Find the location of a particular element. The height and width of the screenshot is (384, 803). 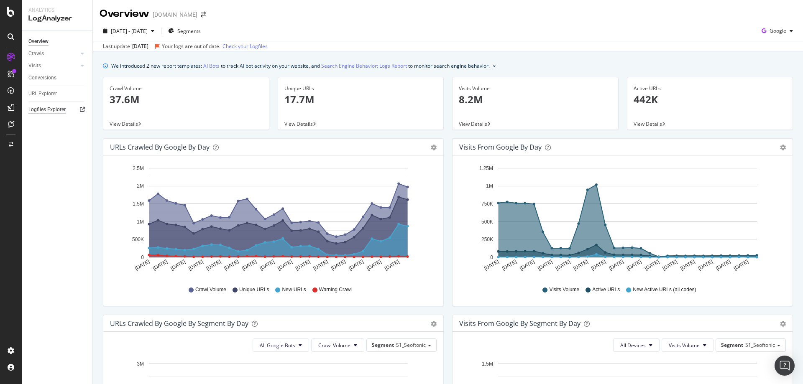

span: New URLs is located at coordinates (294, 290).